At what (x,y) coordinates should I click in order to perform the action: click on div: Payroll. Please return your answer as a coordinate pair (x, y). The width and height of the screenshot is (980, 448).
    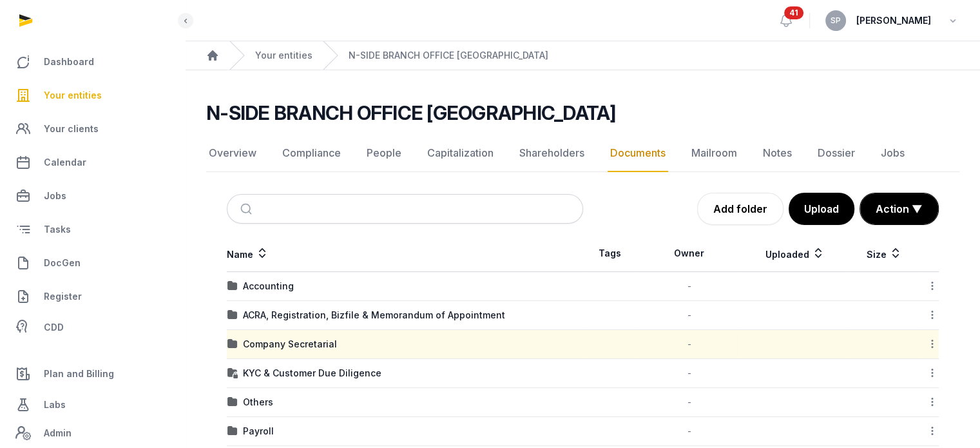
    Looking at the image, I should click on (259, 431).